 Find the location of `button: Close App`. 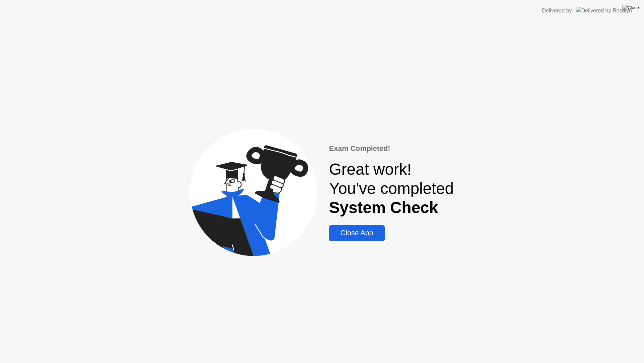

button: Close App is located at coordinates (356, 233).